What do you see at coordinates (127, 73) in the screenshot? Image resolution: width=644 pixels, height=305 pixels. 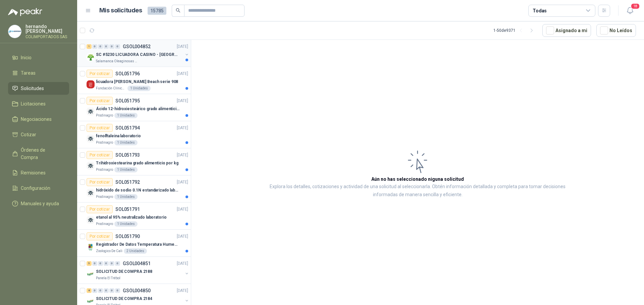 I see `p: SOL051796` at bounding box center [127, 73].